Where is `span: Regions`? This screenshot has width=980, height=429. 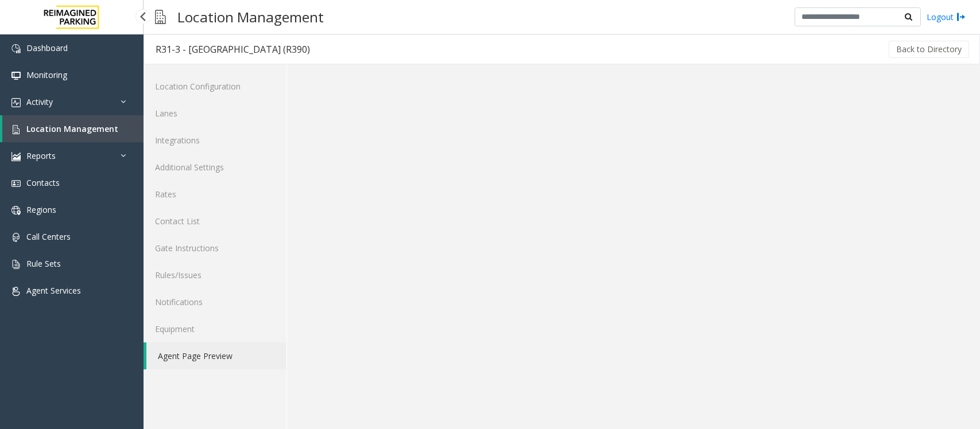
span: Regions is located at coordinates (41, 210).